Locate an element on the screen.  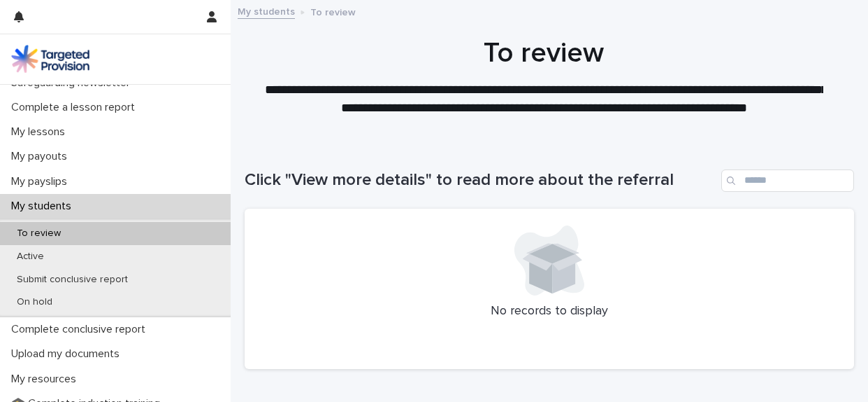
p: Active is located at coordinates (30, 256).